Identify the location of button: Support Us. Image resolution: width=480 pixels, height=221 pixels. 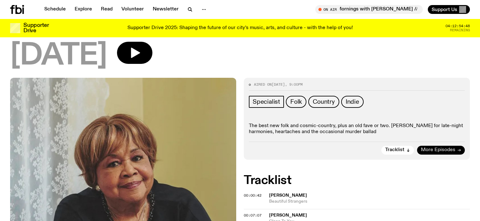
(448, 9).